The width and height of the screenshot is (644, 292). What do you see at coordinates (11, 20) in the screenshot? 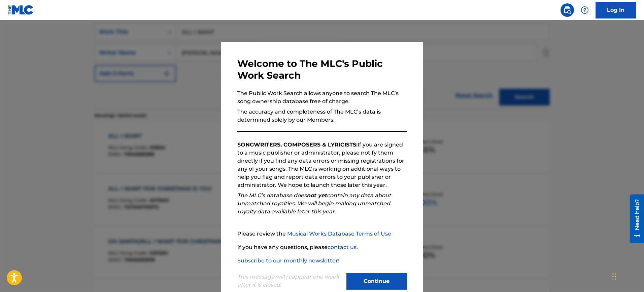
I see `div: Need help?` at bounding box center [11, 20].